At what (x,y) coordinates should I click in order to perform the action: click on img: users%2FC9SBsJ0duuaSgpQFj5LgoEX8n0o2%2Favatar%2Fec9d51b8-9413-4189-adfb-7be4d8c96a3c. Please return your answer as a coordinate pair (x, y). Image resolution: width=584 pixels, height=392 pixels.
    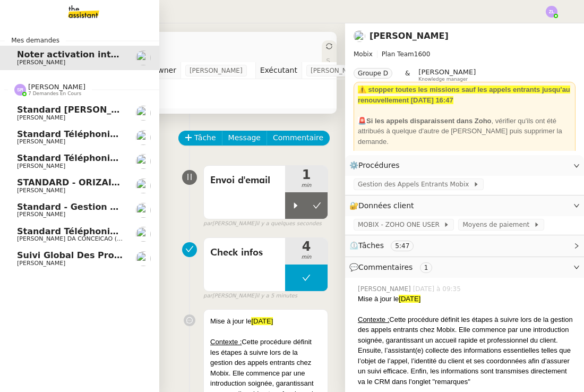
    Looking at the image, I should click on (143, 186).